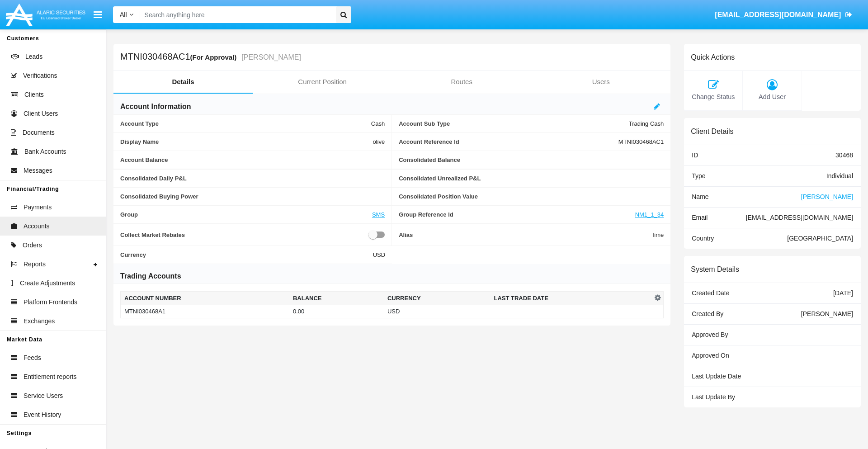 This screenshot has width=868, height=449. What do you see at coordinates (844, 155) in the screenshot?
I see `span: 30468` at bounding box center [844, 155].